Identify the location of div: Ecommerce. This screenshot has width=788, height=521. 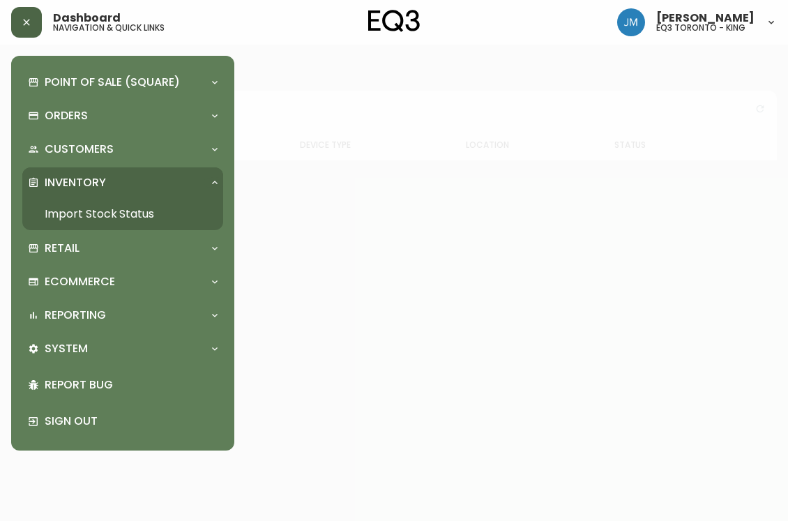
(123, 282).